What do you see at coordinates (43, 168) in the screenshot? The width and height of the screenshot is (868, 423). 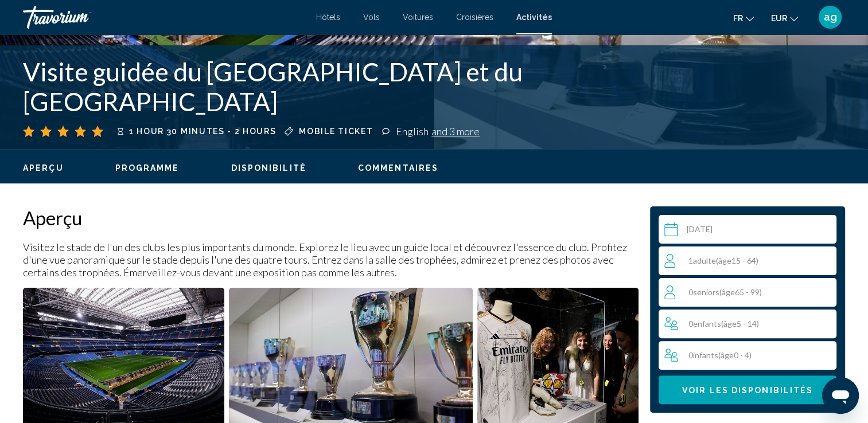 I see `span: Aperçu` at bounding box center [43, 168].